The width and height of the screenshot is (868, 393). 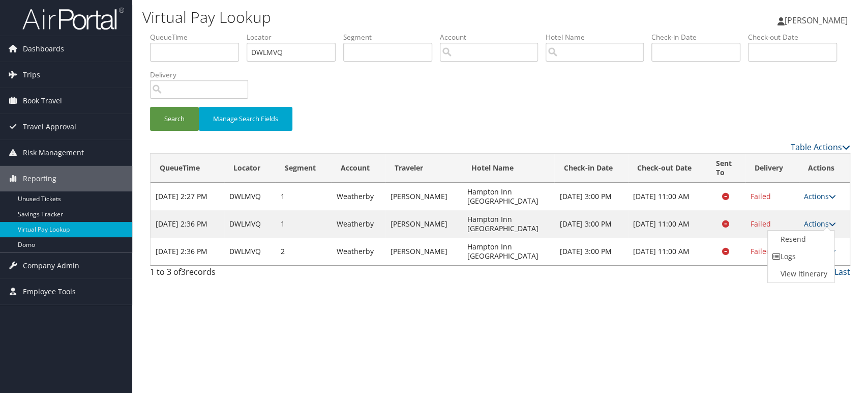 What do you see at coordinates (203, 75) in the screenshot?
I see `label: Delivery` at bounding box center [203, 75].